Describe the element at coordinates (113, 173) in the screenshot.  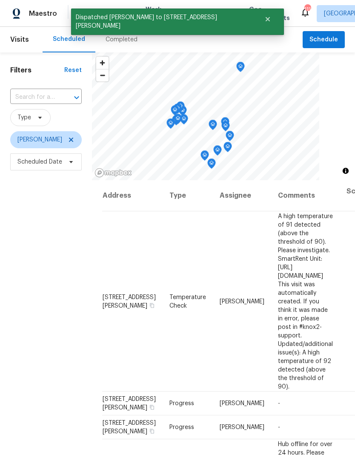
I see `a: Mapbox homepage` at that location.